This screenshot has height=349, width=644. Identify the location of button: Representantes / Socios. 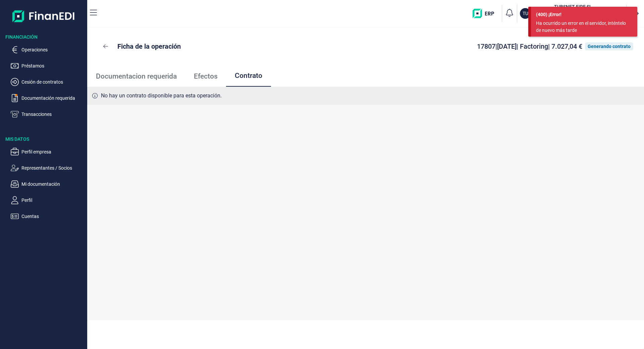
(48, 168).